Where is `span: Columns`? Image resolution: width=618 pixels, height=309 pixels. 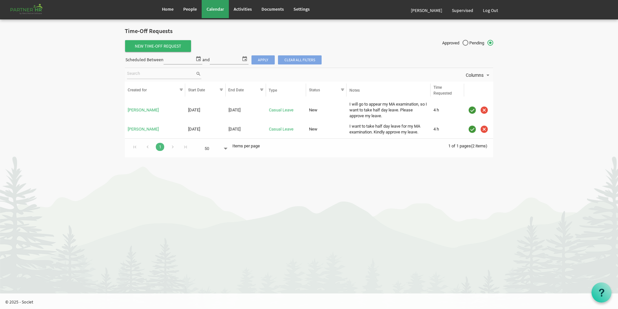
span: Columns is located at coordinates (475, 75).